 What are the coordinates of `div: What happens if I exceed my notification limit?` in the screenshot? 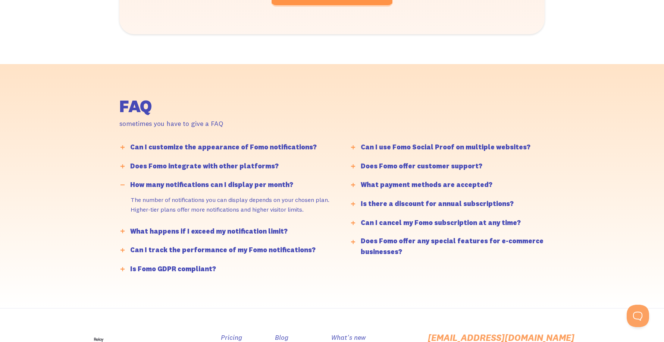 It's located at (209, 232).